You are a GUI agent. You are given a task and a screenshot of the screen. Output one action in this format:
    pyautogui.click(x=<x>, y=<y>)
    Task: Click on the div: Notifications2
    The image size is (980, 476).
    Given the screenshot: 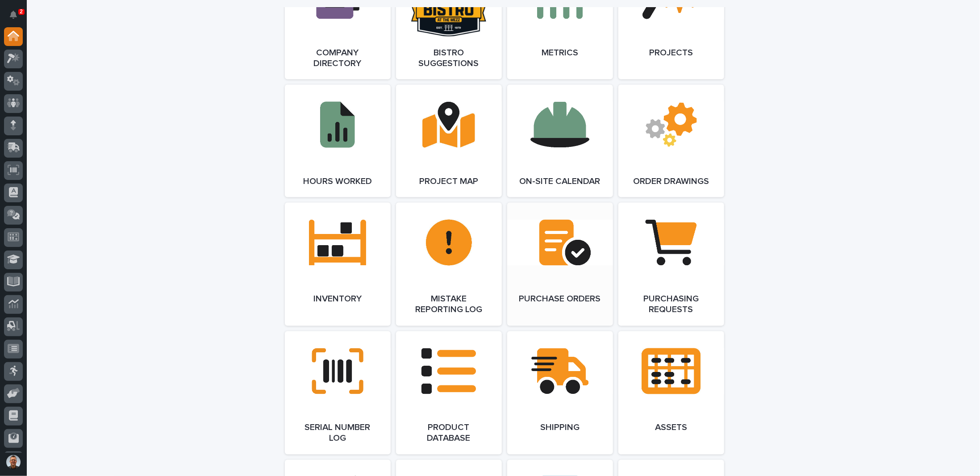 What is the action you would take?
    pyautogui.click(x=17, y=18)
    